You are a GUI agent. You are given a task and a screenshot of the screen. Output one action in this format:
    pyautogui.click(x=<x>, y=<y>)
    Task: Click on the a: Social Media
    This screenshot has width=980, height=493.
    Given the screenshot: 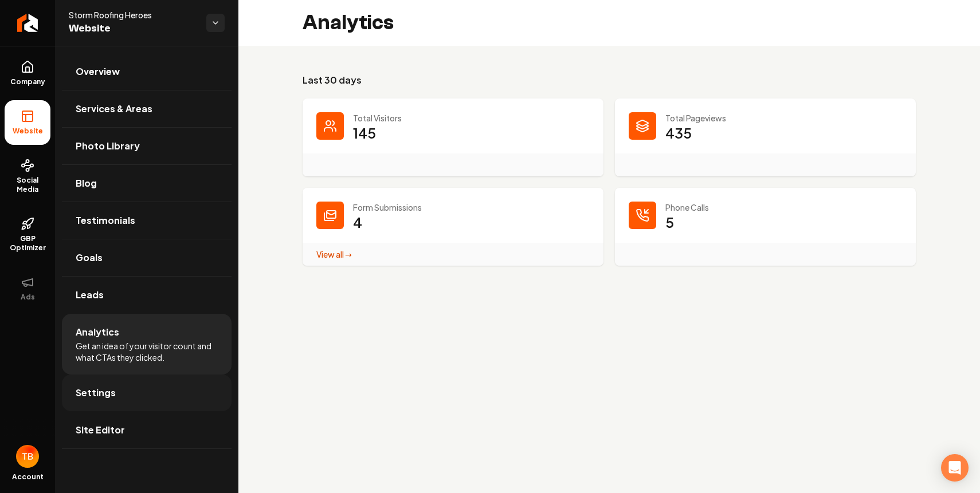 What is the action you would take?
    pyautogui.click(x=28, y=177)
    